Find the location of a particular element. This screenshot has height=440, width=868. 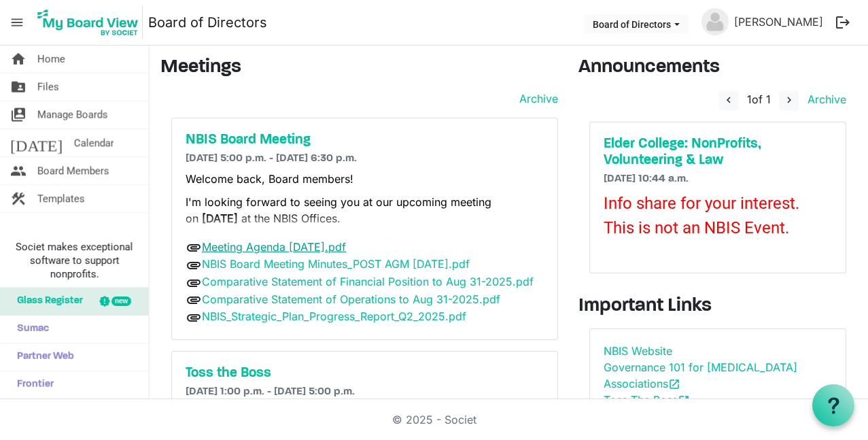

h5: NBIS Board Meeting is located at coordinates (364, 140).